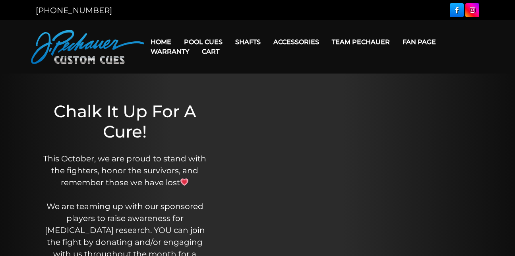 Image resolution: width=515 pixels, height=256 pixels. I want to click on h1: Chalk It Up For A Cure!, so click(125, 121).